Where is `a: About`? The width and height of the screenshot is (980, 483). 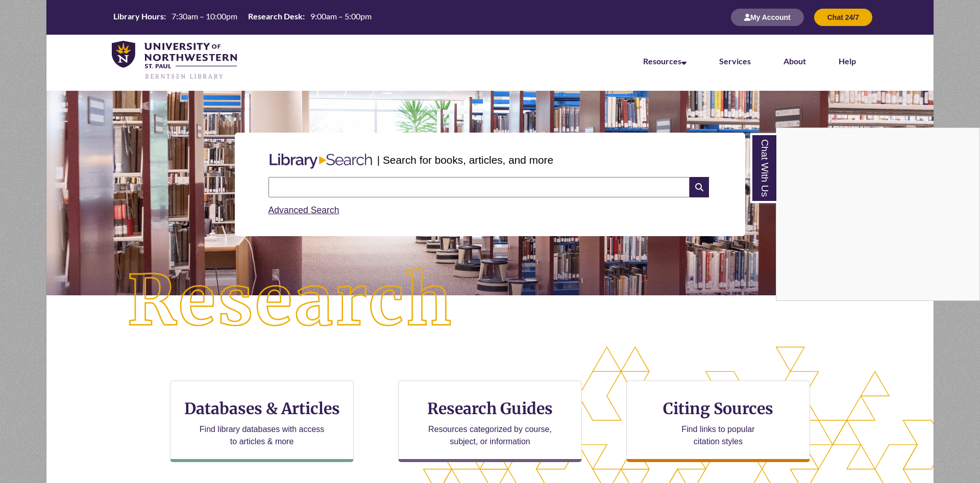 a: About is located at coordinates (795, 60).